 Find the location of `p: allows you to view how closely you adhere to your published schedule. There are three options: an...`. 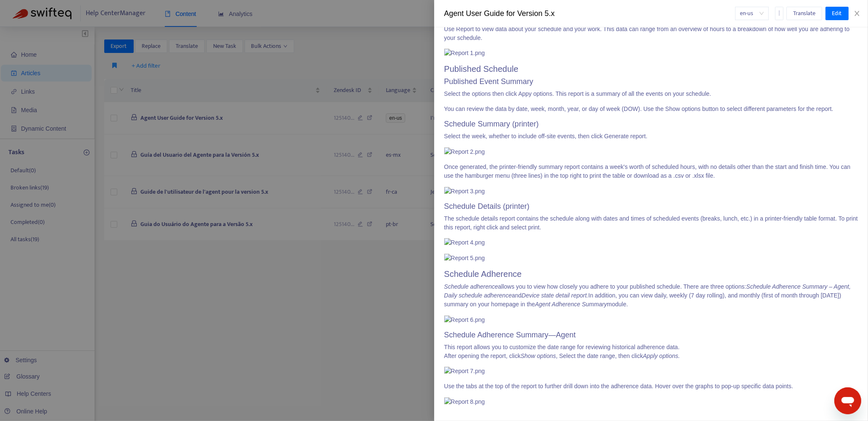

p: allows you to view how closely you adhere to your published schedule. There are three options: an... is located at coordinates (651, 296).